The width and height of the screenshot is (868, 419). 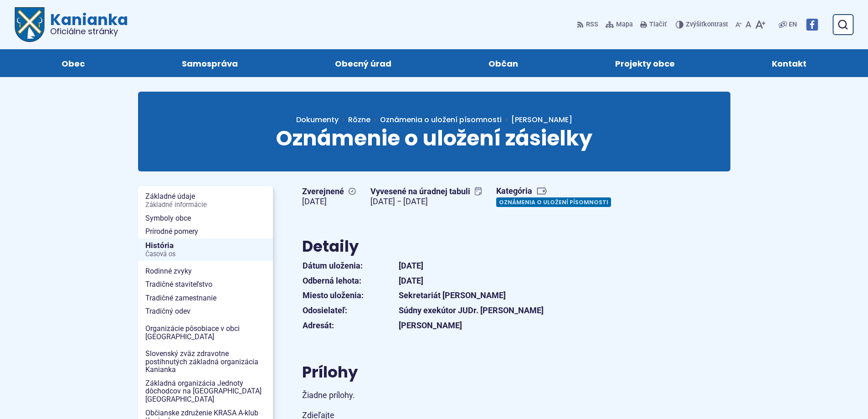 What do you see at coordinates (588, 24) in the screenshot?
I see `a: RSS` at bounding box center [588, 24].